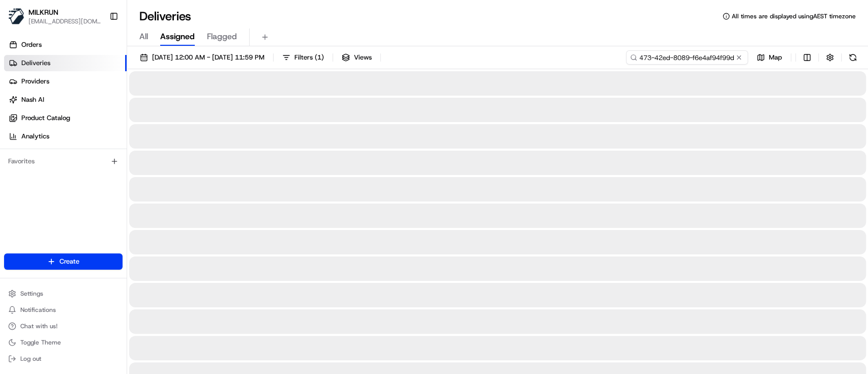 This screenshot has width=868, height=374. What do you see at coordinates (303, 58) in the screenshot?
I see `button: Filters(1)` at bounding box center [303, 58].